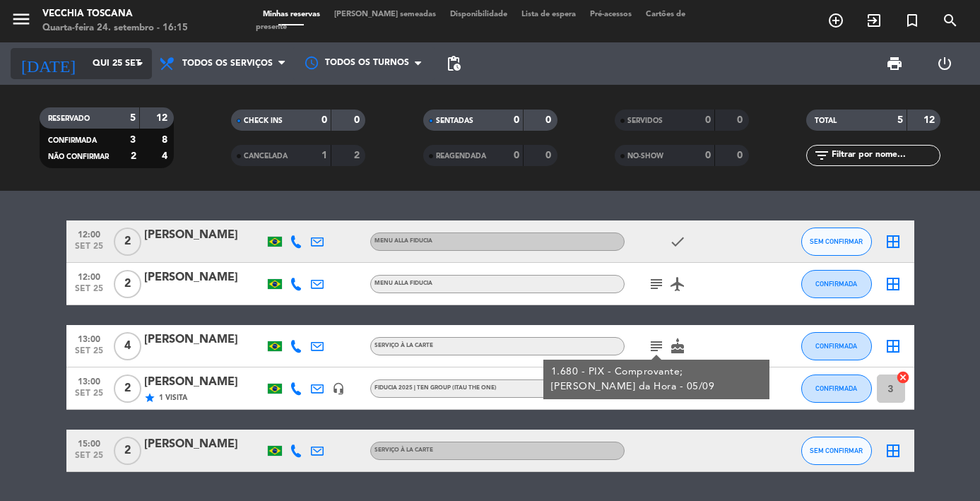 The width and height of the screenshot is (980, 501). Describe the element at coordinates (885, 155) in the screenshot. I see `input: Filtrar por nome...` at that location.